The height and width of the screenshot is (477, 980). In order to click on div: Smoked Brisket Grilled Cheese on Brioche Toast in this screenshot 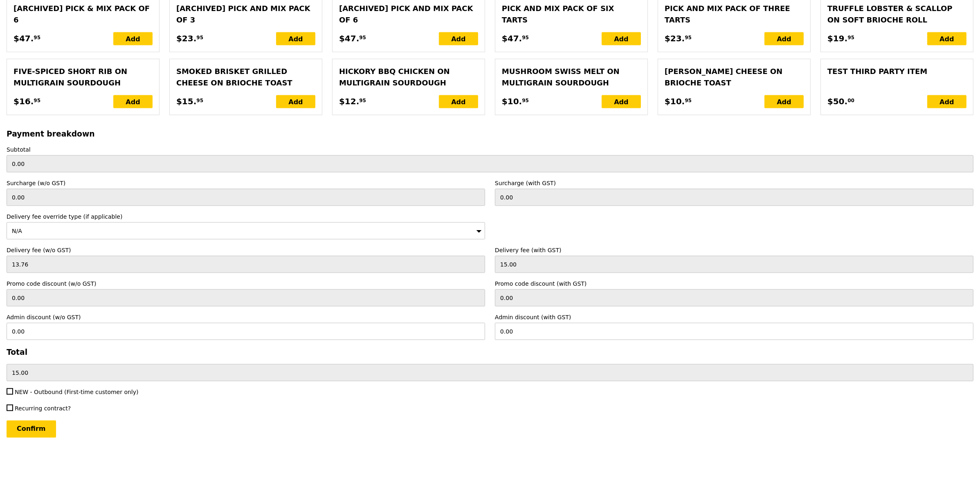, I will do `click(246, 77)`.